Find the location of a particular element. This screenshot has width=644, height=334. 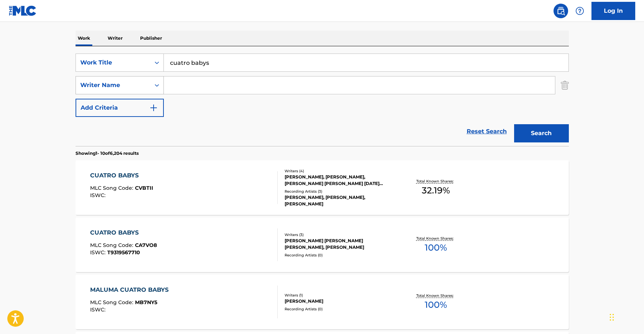

div: Arrastrar is located at coordinates (612, 317).